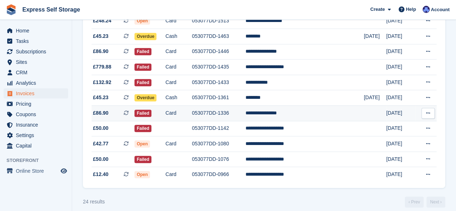 The image size is (456, 211). I want to click on span: Settings, so click(38, 135).